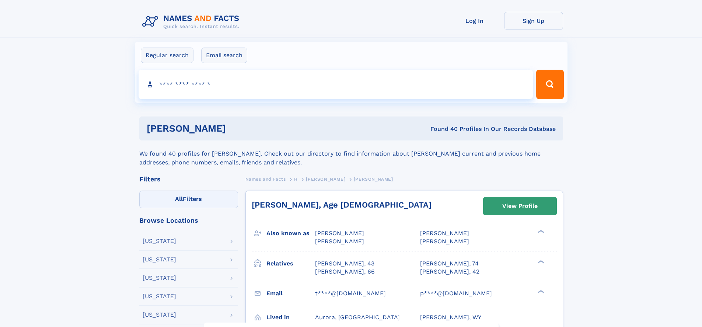 Image resolution: width=702 pixels, height=327 pixels. What do you see at coordinates (224, 55) in the screenshot?
I see `label: Email search` at bounding box center [224, 55].